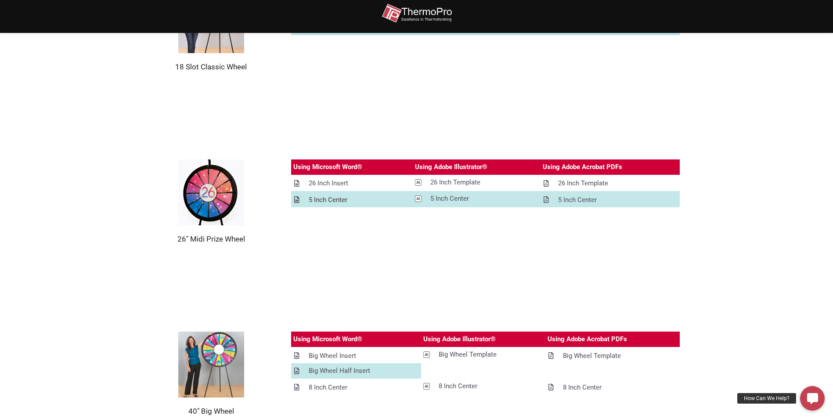  Describe the element at coordinates (340, 371) in the screenshot. I see `div: Big Wheel Half Insert` at that location.